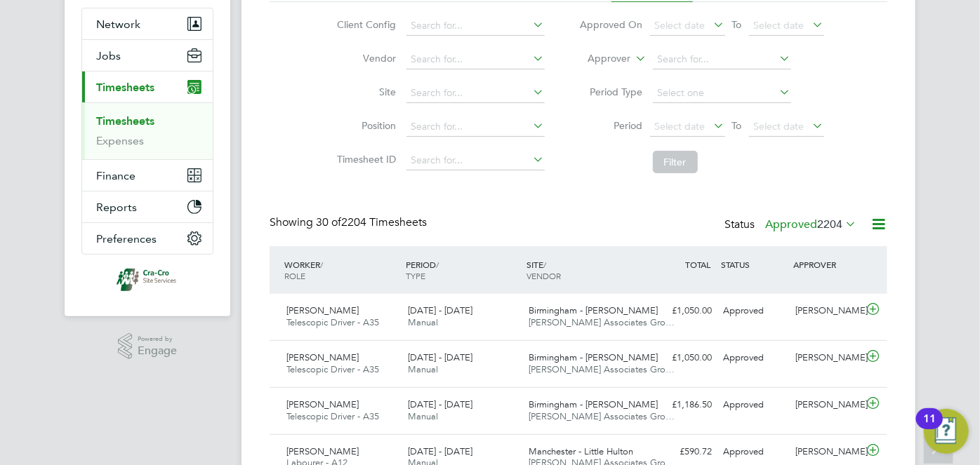 The height and width of the screenshot is (465, 980). Describe the element at coordinates (148, 87) in the screenshot. I see `button: Timesheets` at that location.